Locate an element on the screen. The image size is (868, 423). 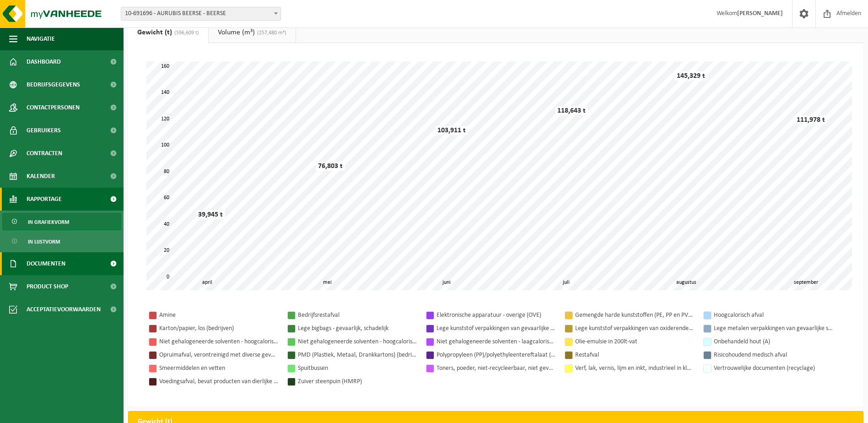
span: In grafiekvorm is located at coordinates (48, 222).